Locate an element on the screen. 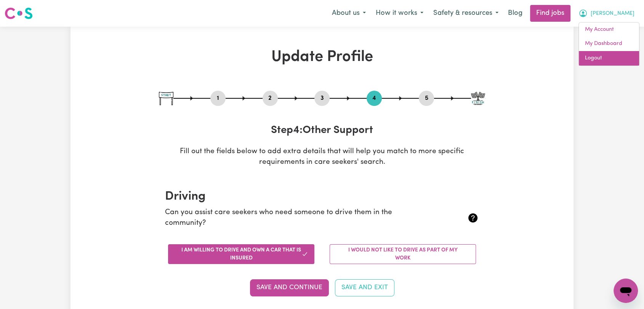  h3: Step 4 : Other Support is located at coordinates (322, 131).